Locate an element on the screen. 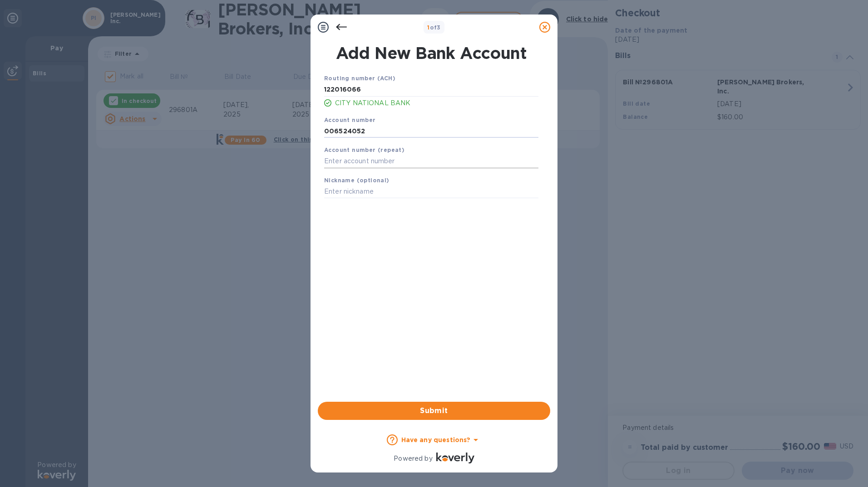 This screenshot has width=868, height=487. b: of 3 is located at coordinates (434, 27).